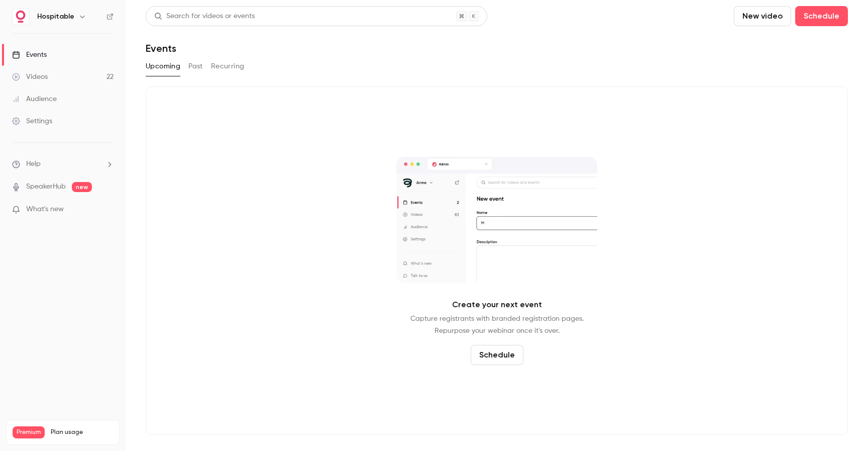 Image resolution: width=868 pixels, height=451 pixels. Describe the element at coordinates (205, 16) in the screenshot. I see `div: Search for videos or events` at that location.